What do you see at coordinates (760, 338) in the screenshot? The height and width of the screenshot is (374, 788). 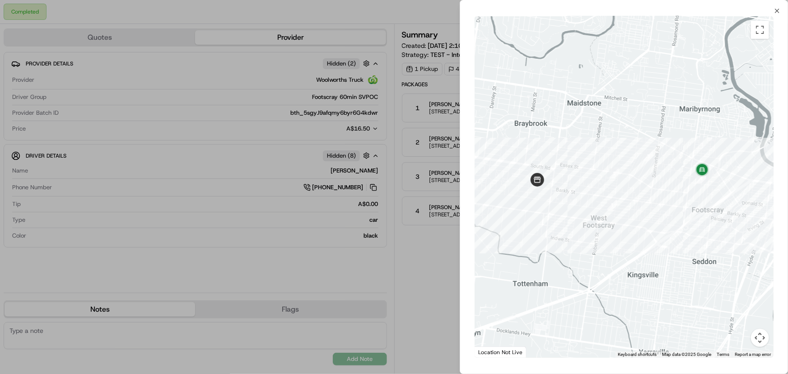 I see `button: Map camera controls` at bounding box center [760, 338].